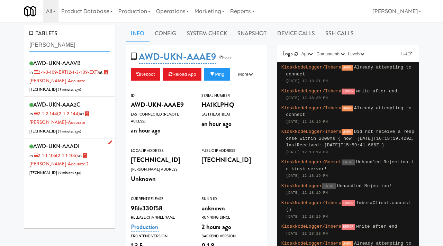 The image size is (443, 246). What do you see at coordinates (231, 199) in the screenshot?
I see `div: Build Id` at bounding box center [231, 199].